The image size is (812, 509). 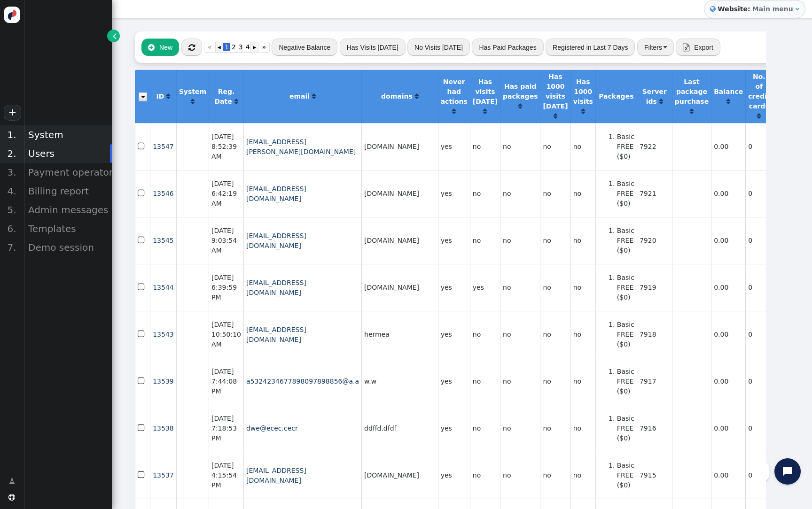 I want to click on div: Admin messages, so click(x=68, y=210).